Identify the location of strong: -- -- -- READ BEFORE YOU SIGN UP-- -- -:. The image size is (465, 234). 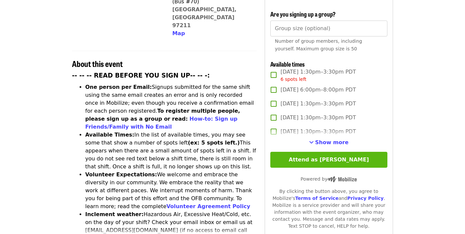
(141, 75).